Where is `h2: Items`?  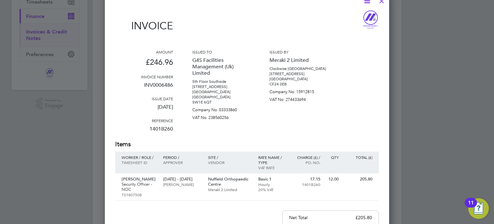 h2: Items is located at coordinates (247, 144).